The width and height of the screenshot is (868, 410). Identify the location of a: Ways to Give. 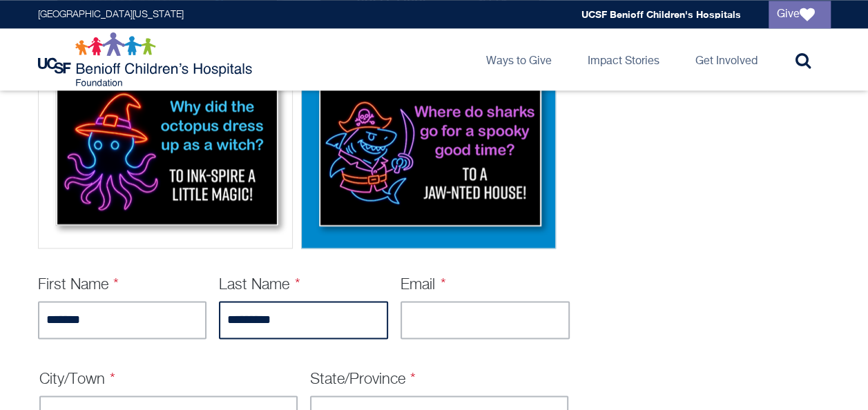
(518, 59).